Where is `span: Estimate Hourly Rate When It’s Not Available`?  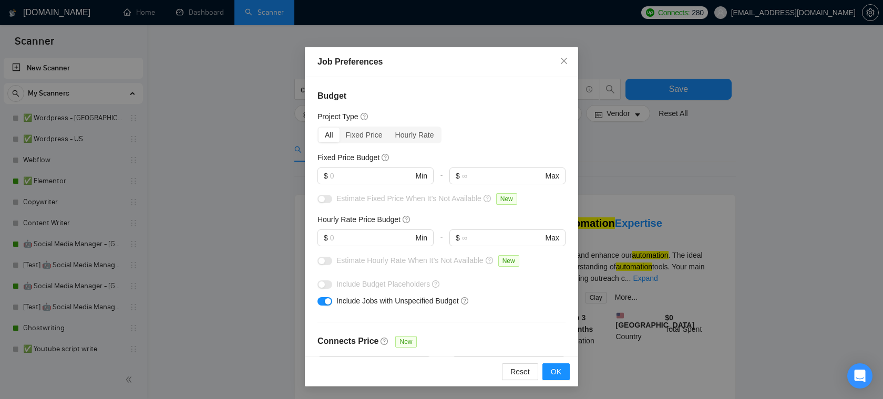
span: Estimate Hourly Rate When It’s Not Available is located at coordinates (410, 261).